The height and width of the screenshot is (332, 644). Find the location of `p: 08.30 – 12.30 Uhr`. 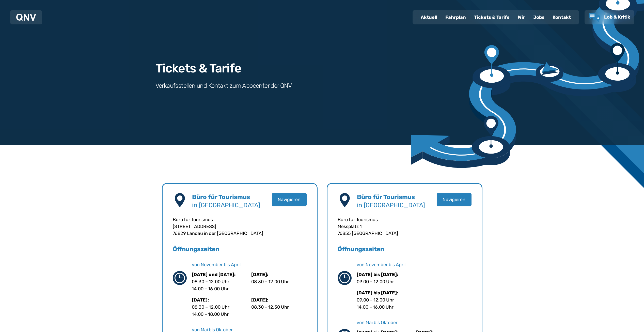

p: 08.30 – 12.30 Uhr is located at coordinates (279, 307).